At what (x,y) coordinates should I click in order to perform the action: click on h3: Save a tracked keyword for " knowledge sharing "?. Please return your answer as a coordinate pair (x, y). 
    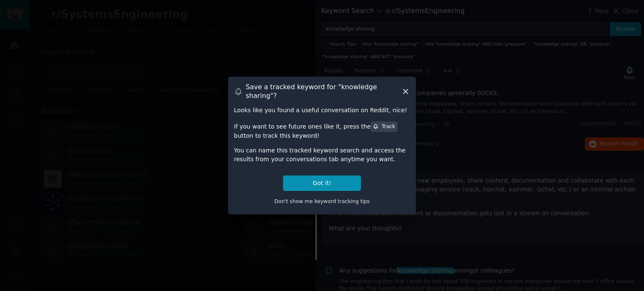
    Looking at the image, I should click on (323, 91).